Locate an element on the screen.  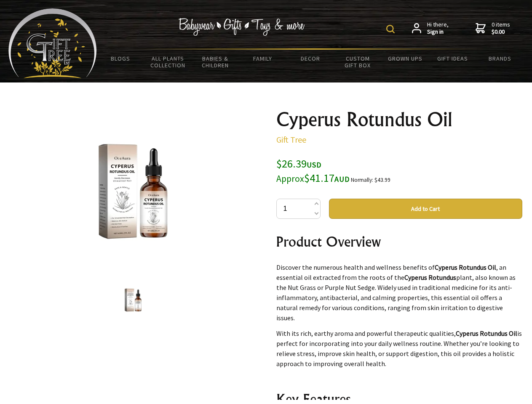
span: 0 items is located at coordinates (501, 28).